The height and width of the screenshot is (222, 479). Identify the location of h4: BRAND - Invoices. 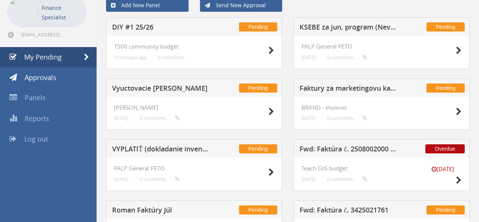
(382, 107).